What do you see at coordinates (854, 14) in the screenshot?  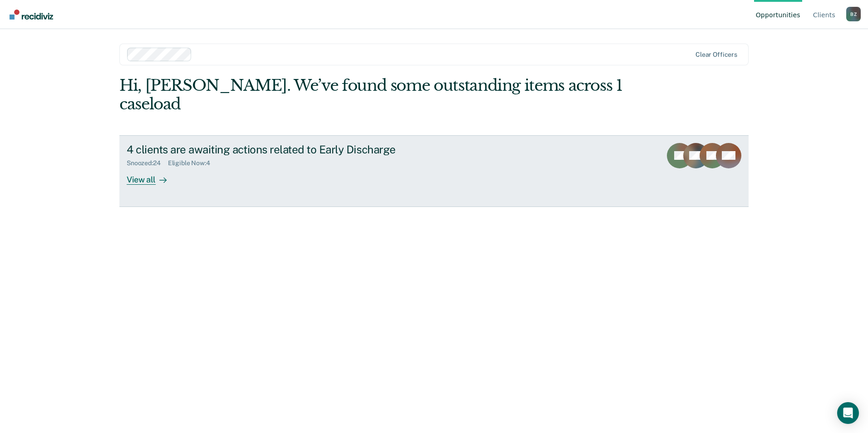 I see `div: B Z` at bounding box center [854, 14].